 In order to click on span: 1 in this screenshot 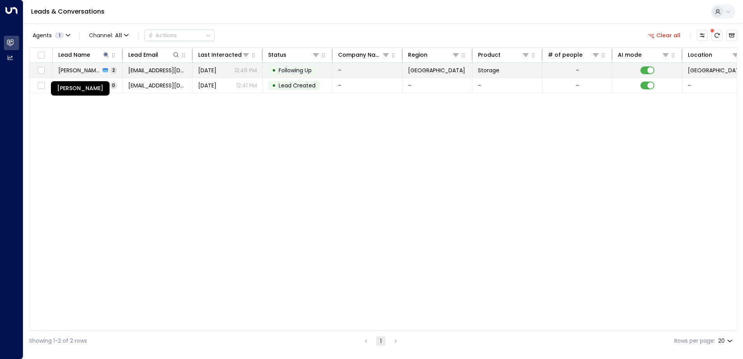, I will do `click(59, 35)`.